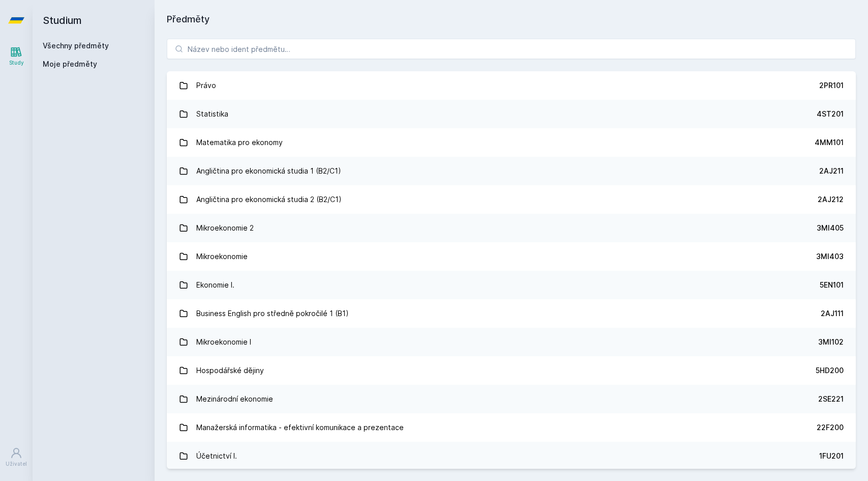 Image resolution: width=868 pixels, height=481 pixels. What do you see at coordinates (830, 427) in the screenshot?
I see `div: 22F200` at bounding box center [830, 427].